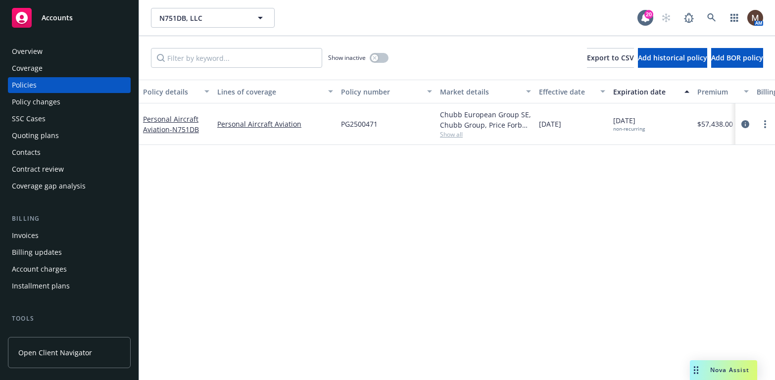 Image resolution: width=775 pixels, height=380 pixels. Describe the element at coordinates (69, 68) in the screenshot. I see `a: Coverage` at that location.